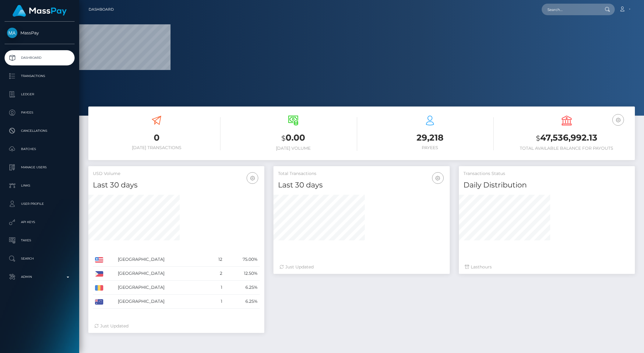  I want to click on img: MassPay Logo, so click(40, 11).